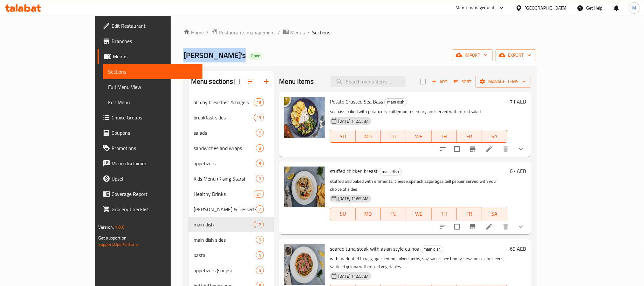 Image resolution: width=644 pixels, height=286 pixels. I want to click on span: Manage items, so click(503, 82).